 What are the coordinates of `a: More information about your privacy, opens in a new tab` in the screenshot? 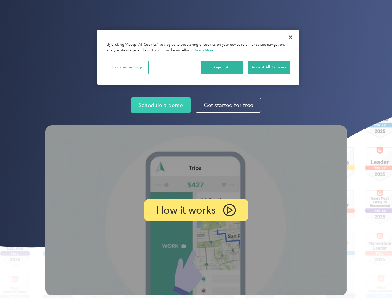 It's located at (204, 50).